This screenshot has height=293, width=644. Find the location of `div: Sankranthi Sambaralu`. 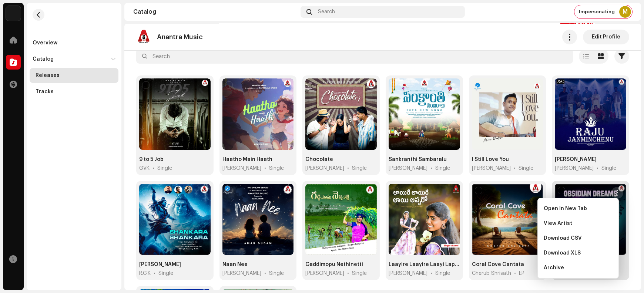

div: Sankranthi Sambaralu is located at coordinates (417, 159).